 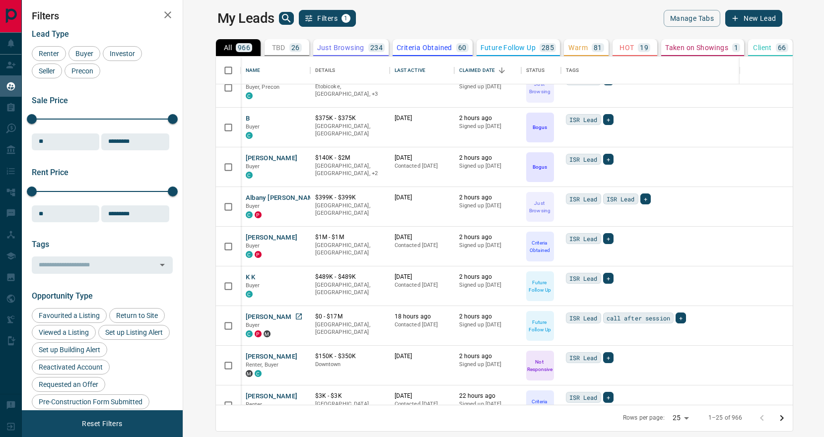 What do you see at coordinates (502, 70) in the screenshot?
I see `button: Sort` at bounding box center [502, 70].